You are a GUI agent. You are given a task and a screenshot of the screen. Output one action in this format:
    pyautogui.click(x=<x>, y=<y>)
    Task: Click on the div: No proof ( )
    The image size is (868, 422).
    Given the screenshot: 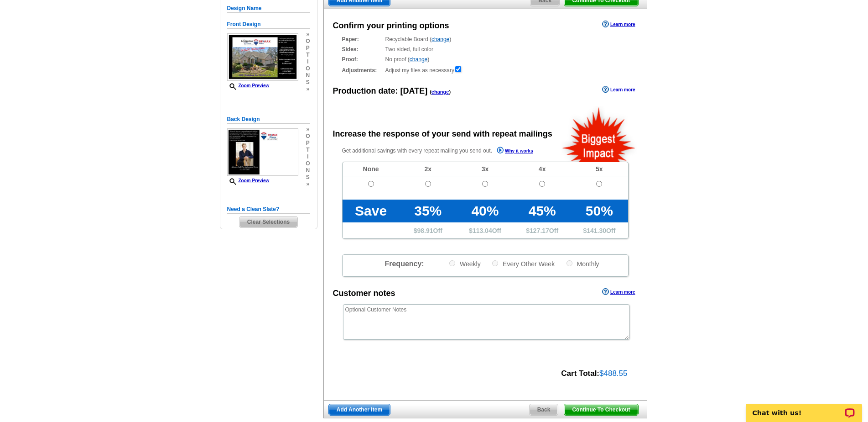 What is the action you would take?
    pyautogui.click(x=486, y=60)
    